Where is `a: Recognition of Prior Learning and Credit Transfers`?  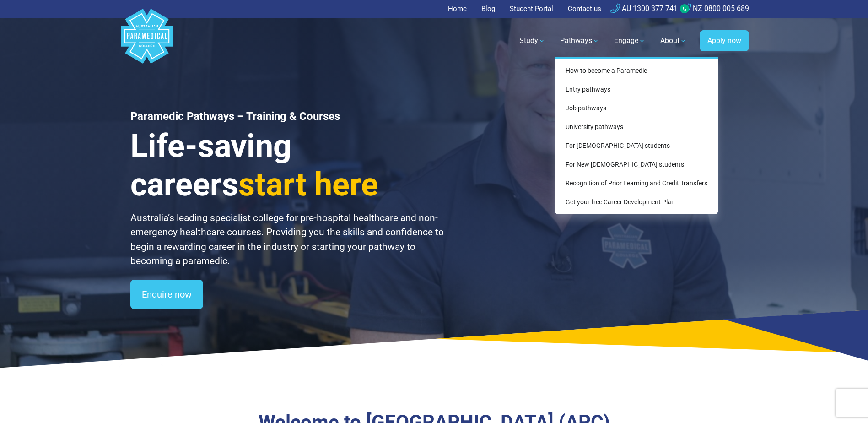 a: Recognition of Prior Learning and Credit Transfers is located at coordinates (636, 183).